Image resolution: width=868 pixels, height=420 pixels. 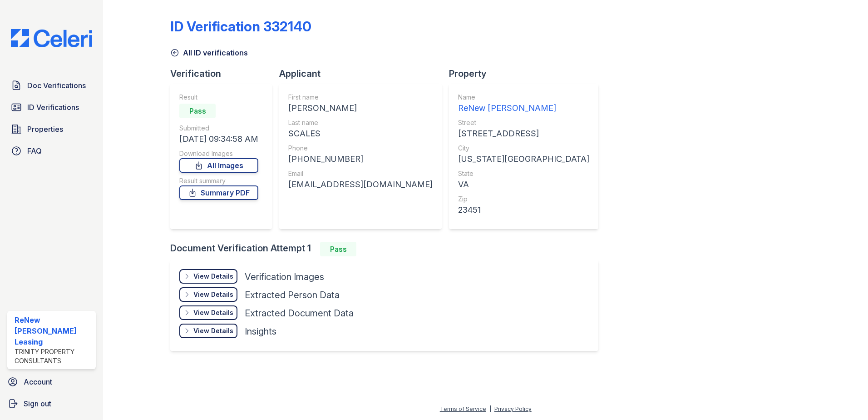 I want to click on div: First name, so click(x=361, y=98).